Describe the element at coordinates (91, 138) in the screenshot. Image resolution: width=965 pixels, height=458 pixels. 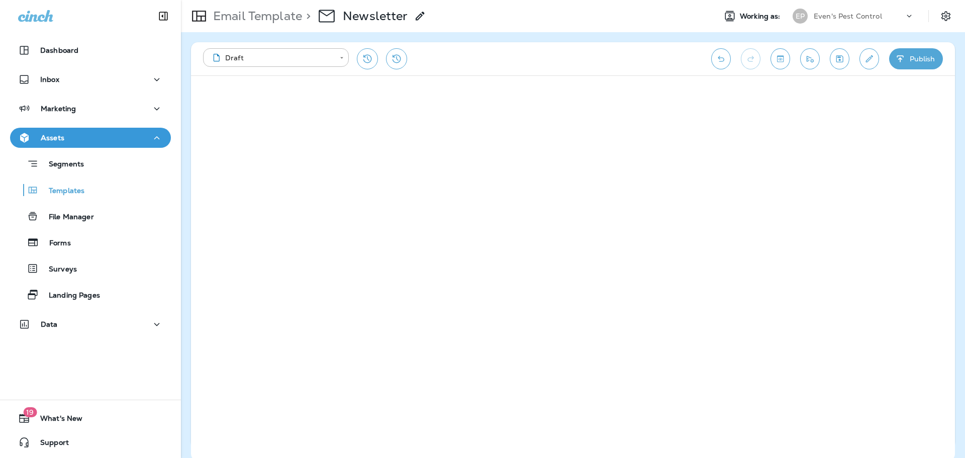
I see `button: Assets` at that location.